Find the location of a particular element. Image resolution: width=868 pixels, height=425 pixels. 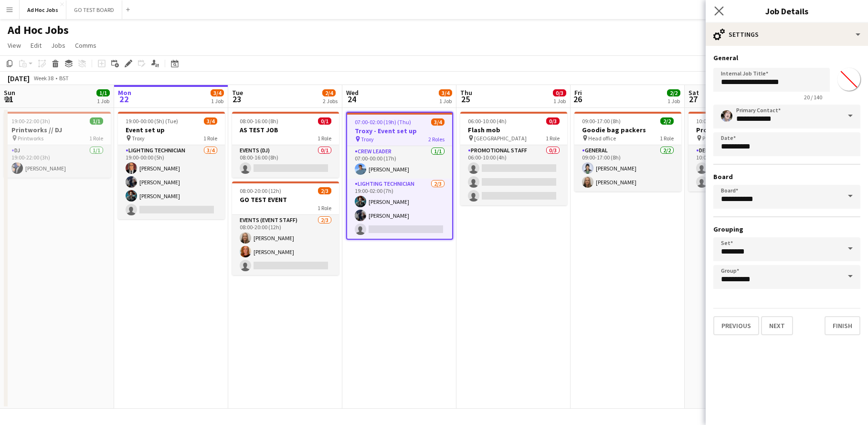

a: View is located at coordinates (15, 46).